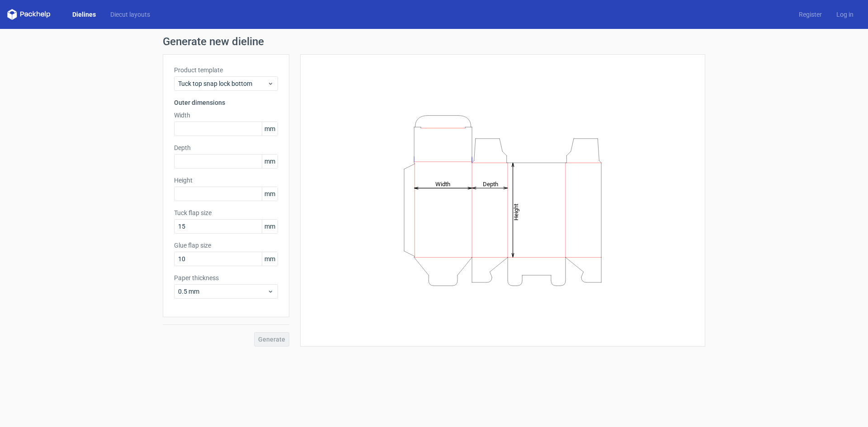  Describe the element at coordinates (227, 213) in the screenshot. I see `label: Tuck flap size` at that location.